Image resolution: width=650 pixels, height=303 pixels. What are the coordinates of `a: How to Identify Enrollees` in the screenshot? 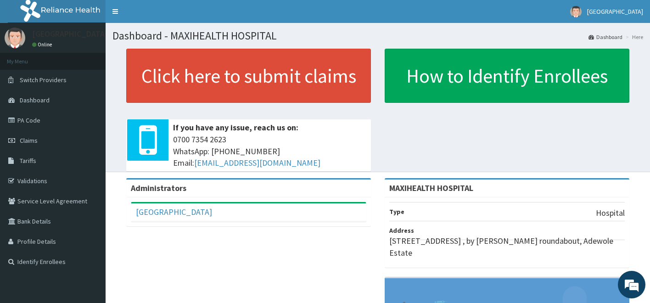 It's located at (507, 76).